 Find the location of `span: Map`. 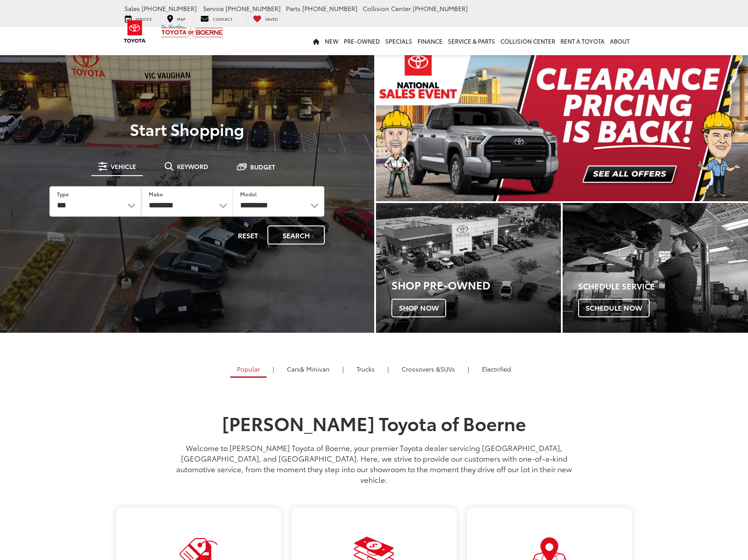

span: Map is located at coordinates (181, 18).